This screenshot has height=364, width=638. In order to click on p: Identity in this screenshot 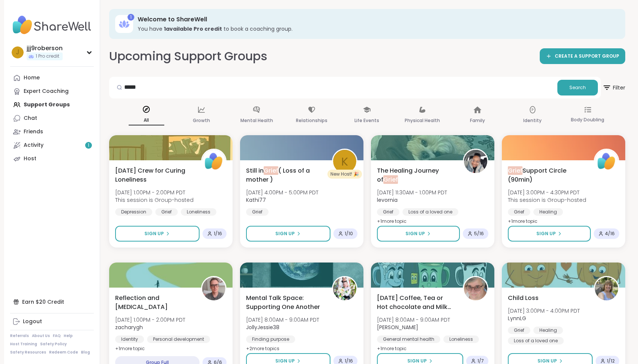, I will do `click(532, 121)`.